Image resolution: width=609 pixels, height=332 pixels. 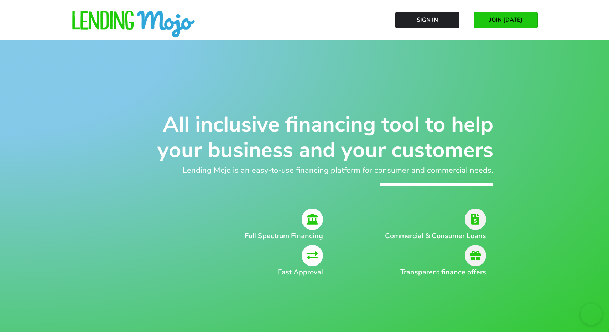 What do you see at coordinates (304, 170) in the screenshot?
I see `h2: Lending Mojo is an easy-to-use financing platform for consumer and commercial needs.` at bounding box center [304, 170].